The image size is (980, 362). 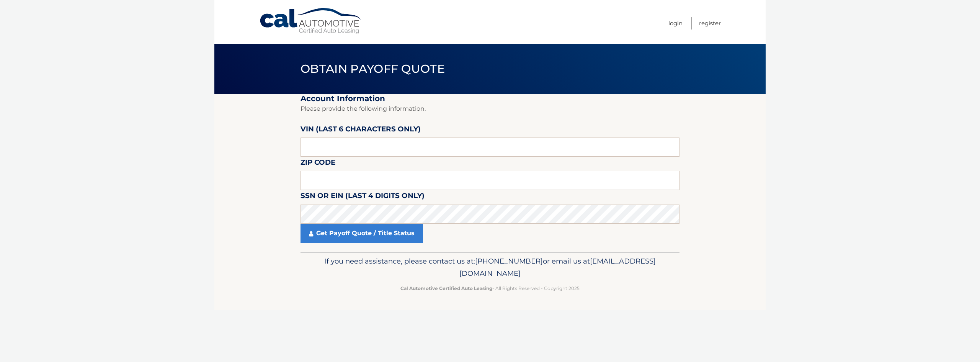 What do you see at coordinates (373, 69) in the screenshot?
I see `span: Obtain Payoff Quote` at bounding box center [373, 69].